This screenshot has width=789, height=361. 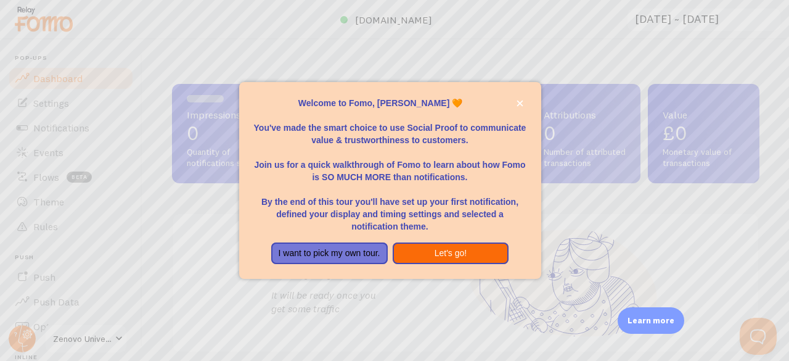 What do you see at coordinates (520, 103) in the screenshot?
I see `button: close,` at bounding box center [520, 103].